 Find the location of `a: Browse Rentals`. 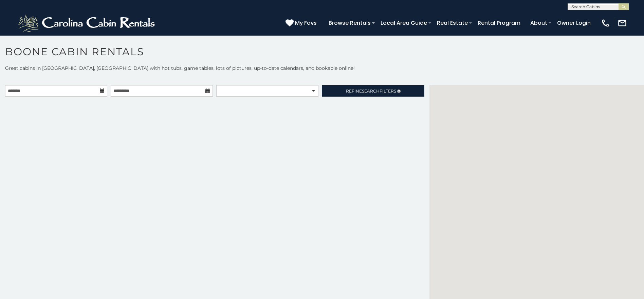

a: Browse Rentals is located at coordinates (350, 23).